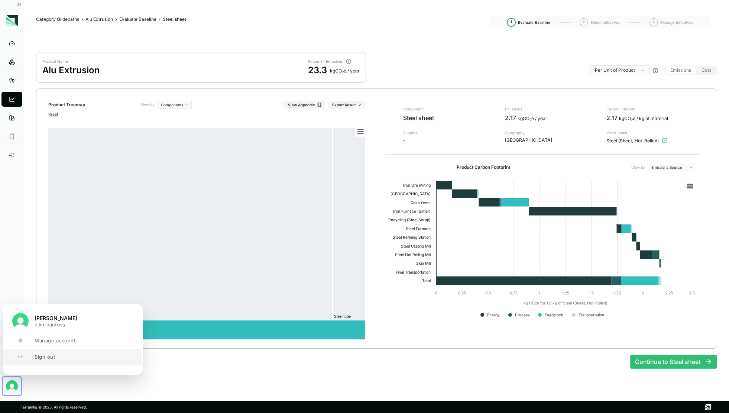  What do you see at coordinates (617, 293) in the screenshot?
I see `text: 1.75` at bounding box center [617, 293].